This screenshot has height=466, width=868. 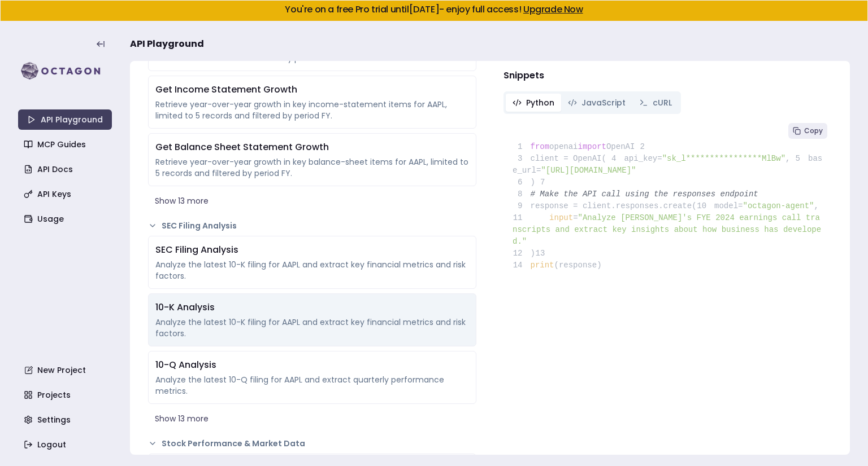 I want to click on div: Retrieve year-over-year growth in key income-statement items for AAPL, limited to 5 records and f..., so click(x=312, y=110).